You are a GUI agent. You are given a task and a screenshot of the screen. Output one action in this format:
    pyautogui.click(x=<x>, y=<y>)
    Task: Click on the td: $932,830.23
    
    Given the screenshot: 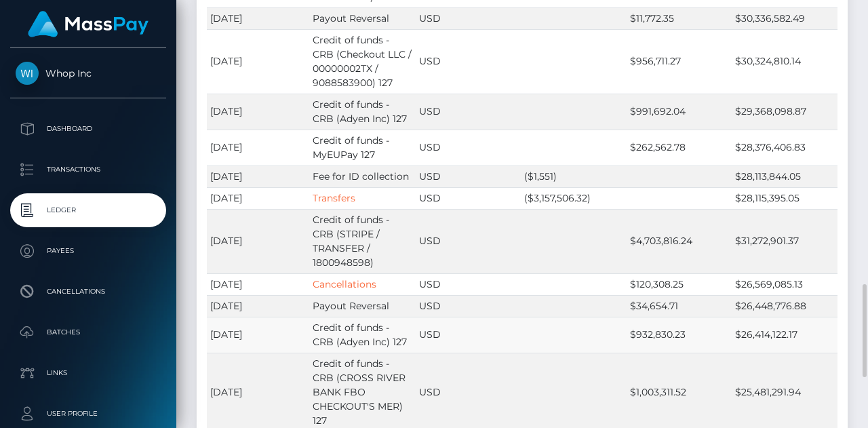 What is the action you would take?
    pyautogui.click(x=678, y=334)
    